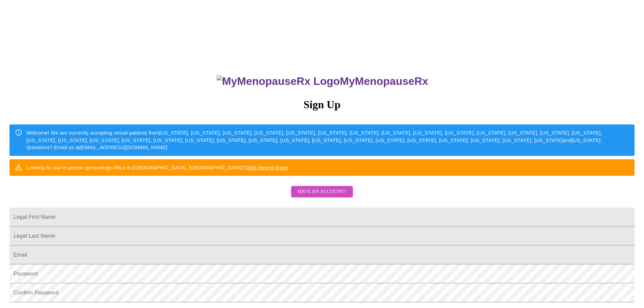 Image resolution: width=644 pixels, height=308 pixels. Describe the element at coordinates (323, 81) in the screenshot. I see `h3: MyMenopauseRx` at that location.